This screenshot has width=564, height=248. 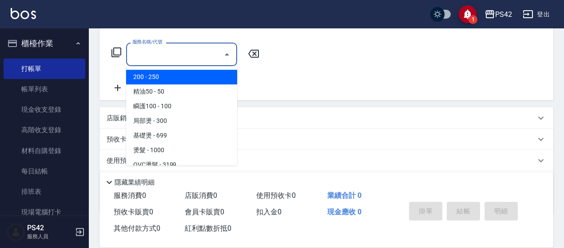 I want to click on a: 打帳單, so click(x=44, y=69).